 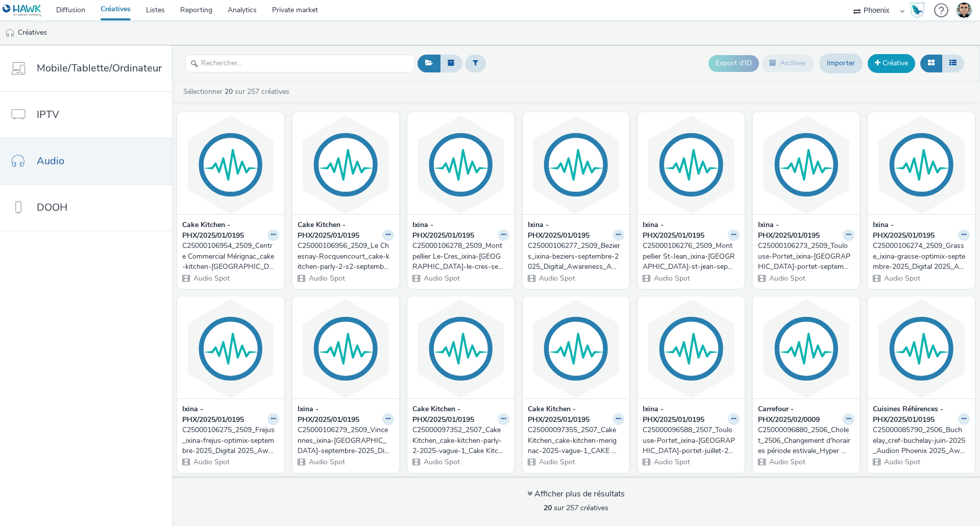 I want to click on a: C25000106274_2509_Grasse_ixina-grasse-optimix-septembre-2025_Digital 2025_Awareness_Audio_Phoenix..., so click(x=922, y=257).